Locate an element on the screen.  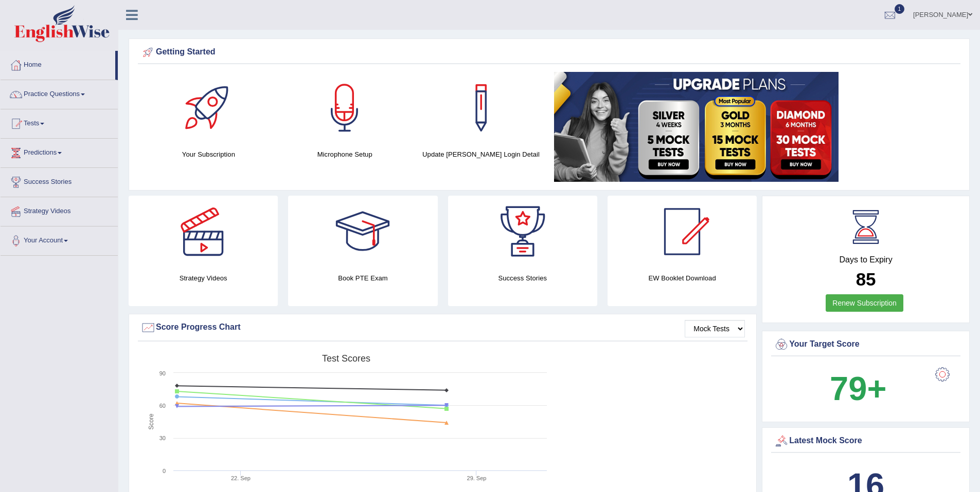
div: Getting Started is located at coordinates (549, 53).